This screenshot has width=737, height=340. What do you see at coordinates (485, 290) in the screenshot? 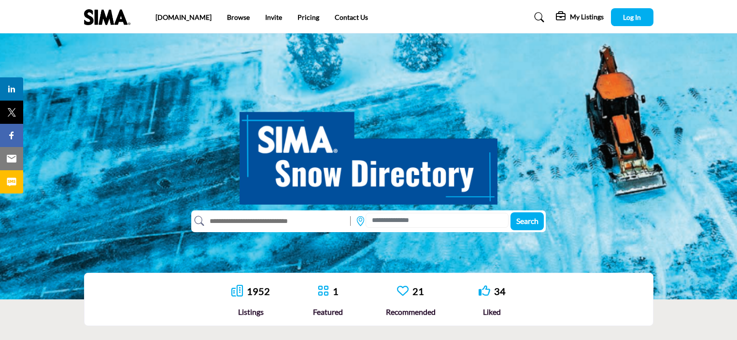
I see `i: Go to Liked` at bounding box center [485, 290].